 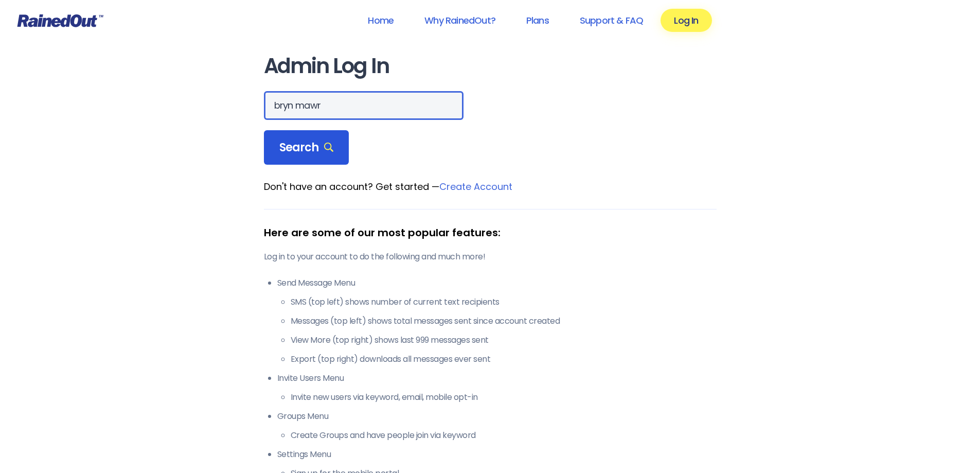 I want to click on li: View More (top right) shows last 999 messages sent, so click(x=504, y=341).